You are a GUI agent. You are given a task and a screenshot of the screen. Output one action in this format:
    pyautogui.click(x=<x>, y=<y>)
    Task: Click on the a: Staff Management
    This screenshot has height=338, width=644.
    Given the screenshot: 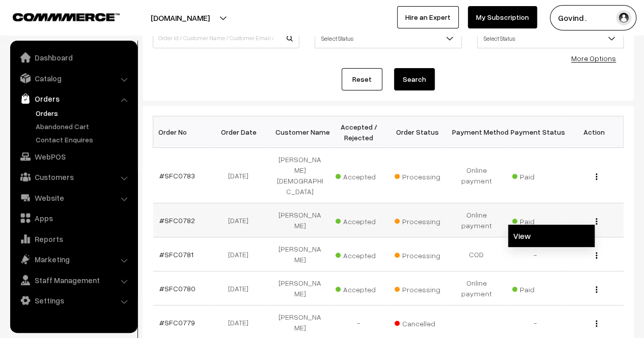 What is the action you would take?
    pyautogui.click(x=73, y=280)
    